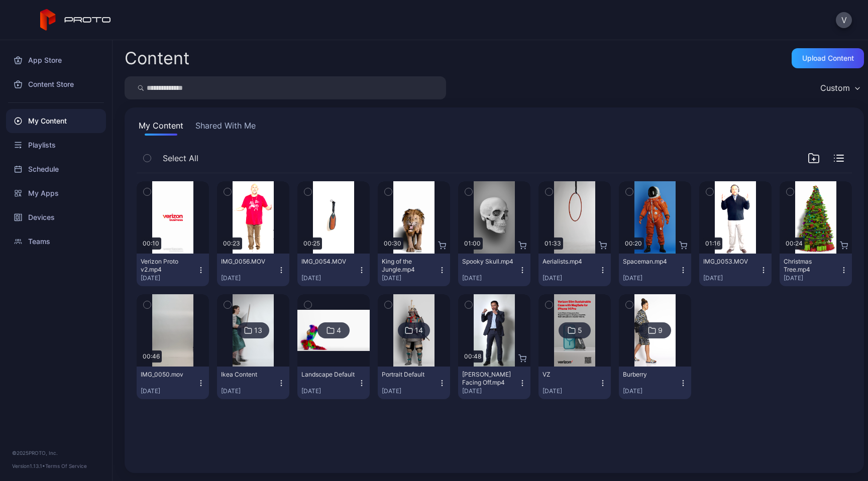 This screenshot has width=868, height=481. What do you see at coordinates (56, 169) in the screenshot?
I see `div: Schedule` at bounding box center [56, 169].